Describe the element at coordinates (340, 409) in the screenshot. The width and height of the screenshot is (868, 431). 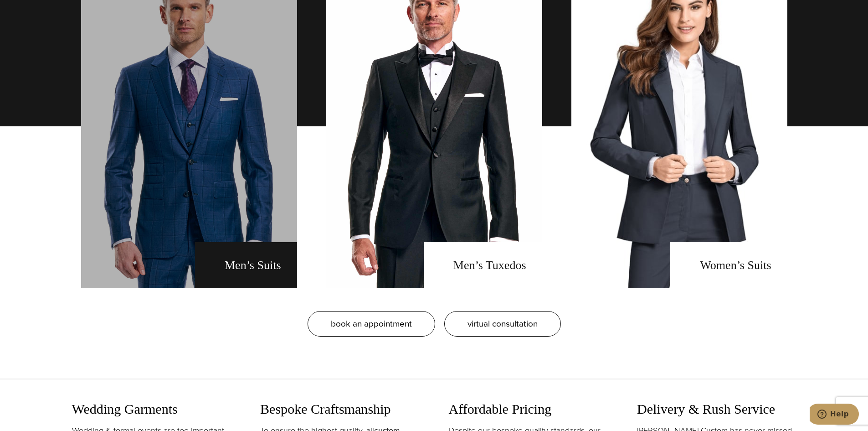
I see `h3: Bespoke Craftsmanship` at that location.